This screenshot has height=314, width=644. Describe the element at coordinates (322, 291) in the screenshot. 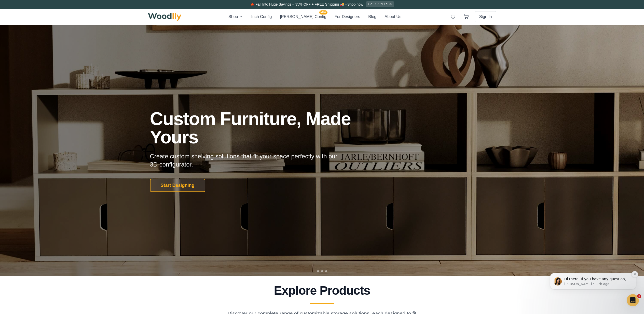

I see `h2: Explore Products` at that location.